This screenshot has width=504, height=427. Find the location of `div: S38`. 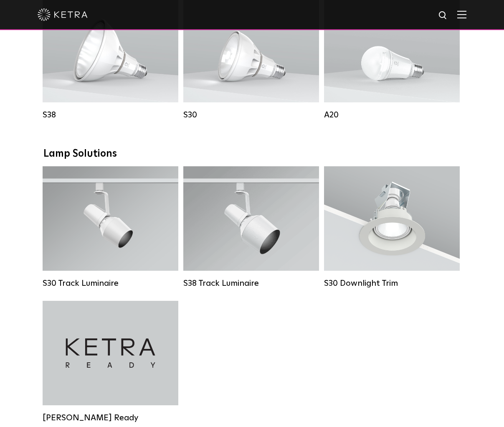

div: S38 is located at coordinates (110, 115).